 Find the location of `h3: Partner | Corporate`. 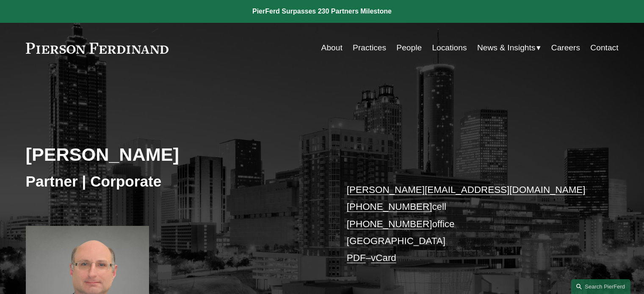

h3: Partner | Corporate is located at coordinates (174, 182).